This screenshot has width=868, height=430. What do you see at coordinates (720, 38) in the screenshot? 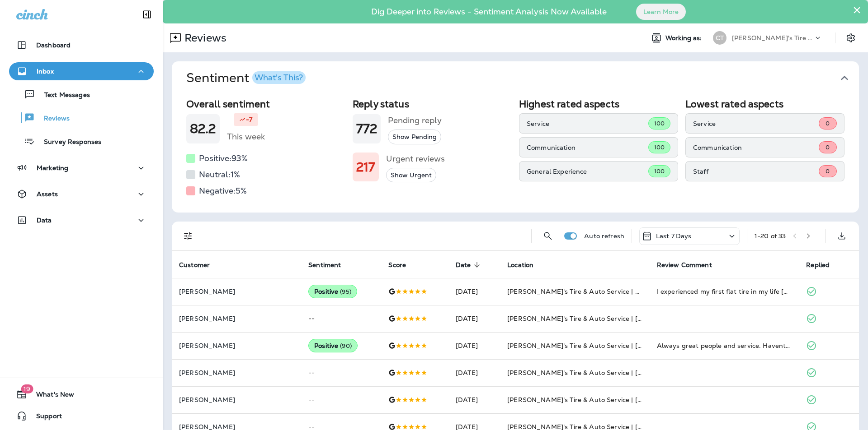
I see `div: CT` at bounding box center [720, 38].